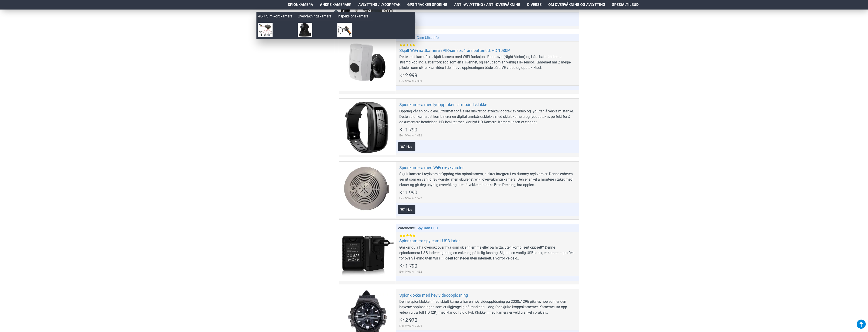 The image size is (868, 332). Describe the element at coordinates (316, 17) in the screenshot. I see `a: Overvåkningskamera` at that location.